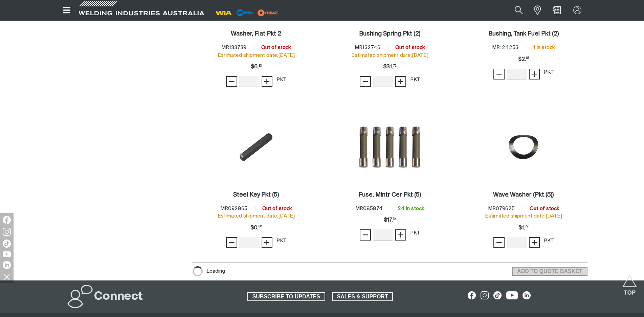 Image resolution: width=644 pixels, height=317 pixels. What do you see at coordinates (501, 208) in the screenshot?
I see `span: MR079625` at bounding box center [501, 208].